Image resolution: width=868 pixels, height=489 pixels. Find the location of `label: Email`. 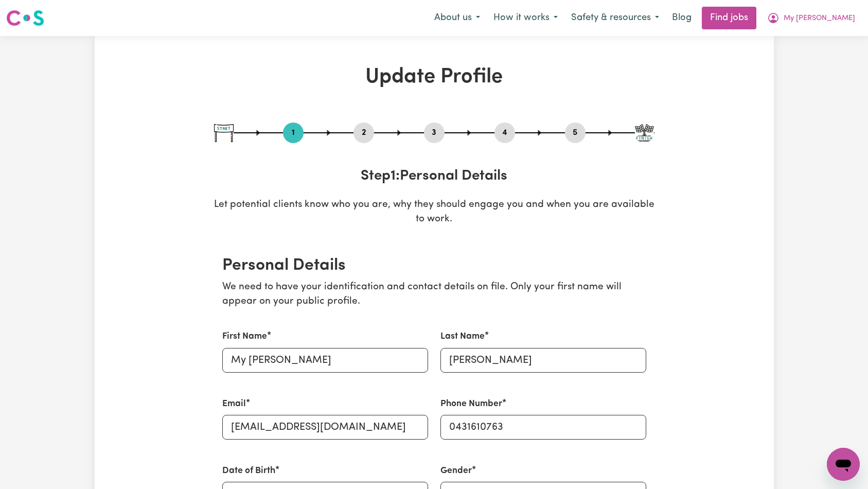

label: Email is located at coordinates (234, 404).